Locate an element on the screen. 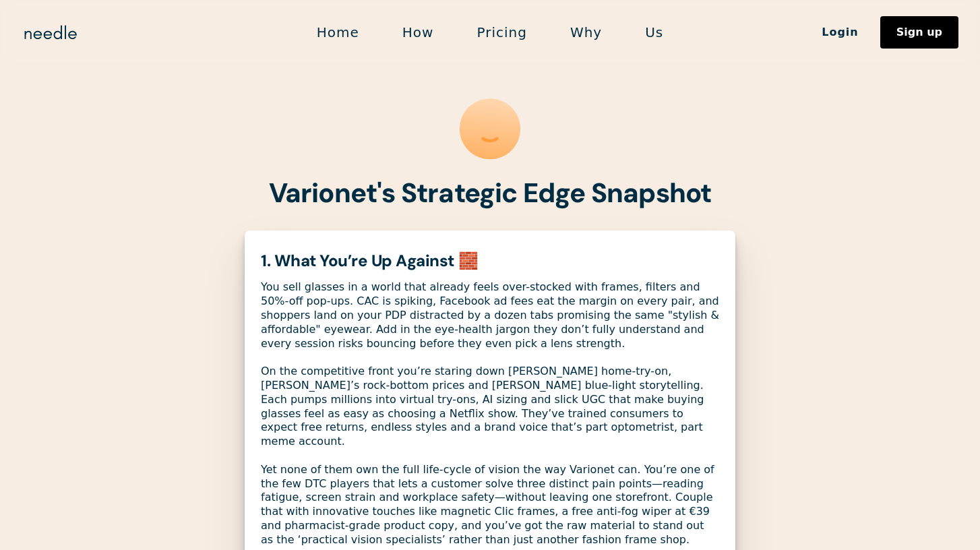 The width and height of the screenshot is (980, 550). div: 1. What You’re Up Against 🧱 is located at coordinates (490, 261).